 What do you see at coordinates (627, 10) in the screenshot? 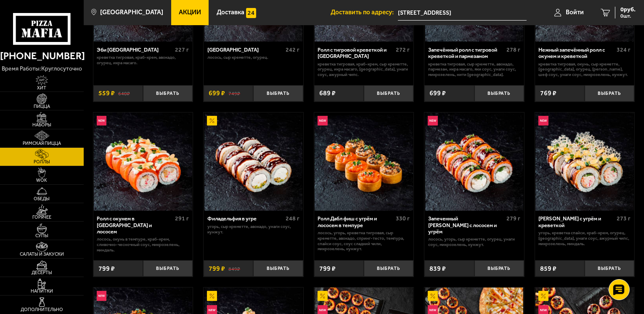
I see `span: 0 руб.` at bounding box center [627, 10].